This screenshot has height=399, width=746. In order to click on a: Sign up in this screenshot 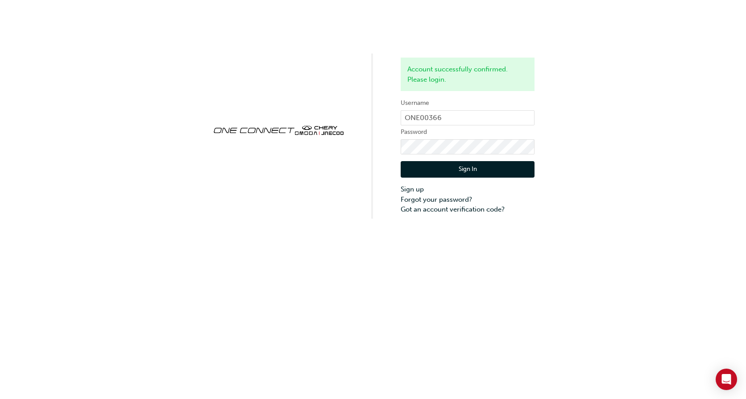, I will do `click(468, 189)`.